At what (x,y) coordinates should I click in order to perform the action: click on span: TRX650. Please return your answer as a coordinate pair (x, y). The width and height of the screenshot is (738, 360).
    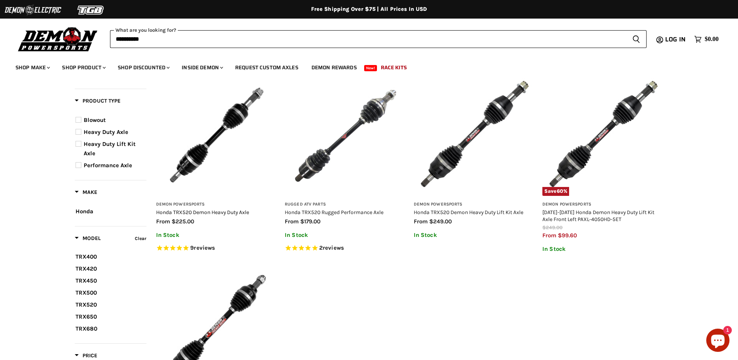
    Looking at the image, I should click on (86, 317).